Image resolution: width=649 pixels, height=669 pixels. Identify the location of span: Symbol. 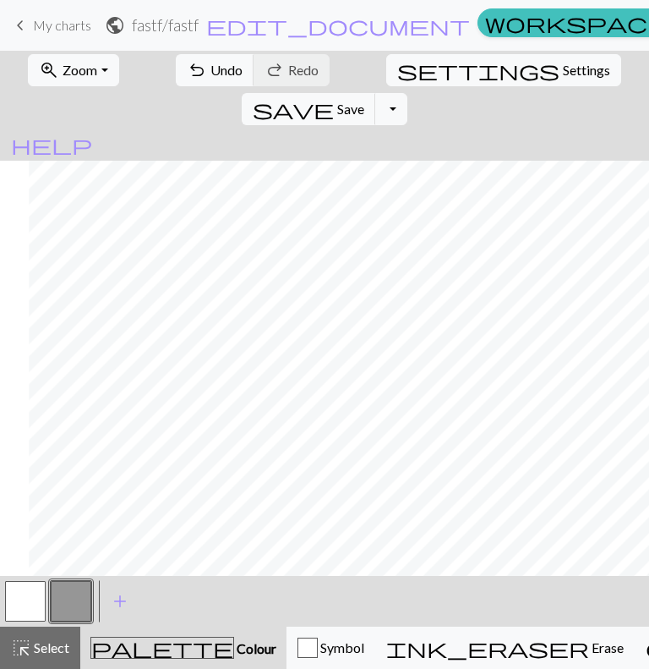
(341, 647).